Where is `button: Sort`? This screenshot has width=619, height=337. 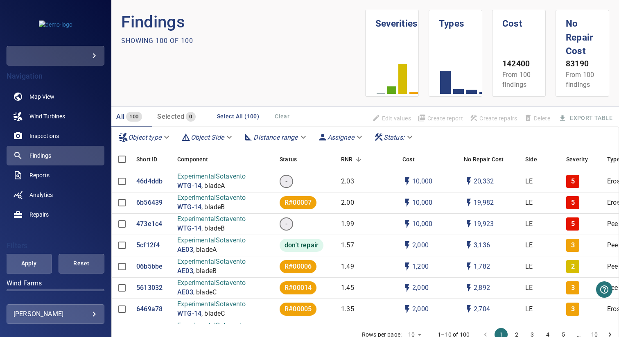
button: Sort is located at coordinates (359, 159).